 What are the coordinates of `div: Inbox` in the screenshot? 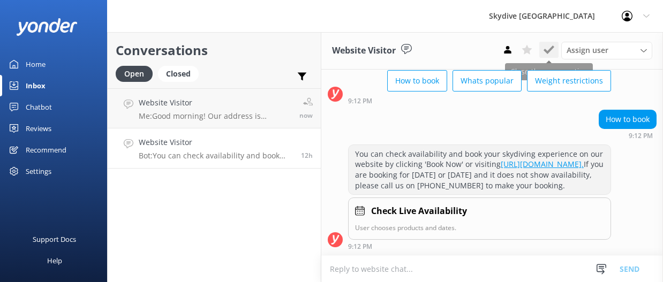 It's located at (35, 86).